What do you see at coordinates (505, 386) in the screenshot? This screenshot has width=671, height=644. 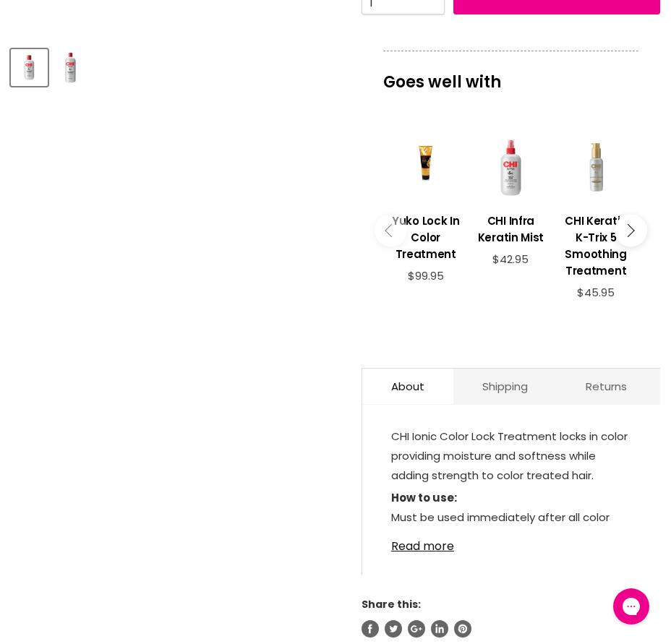 I see `a: Shipping` at bounding box center [505, 386].